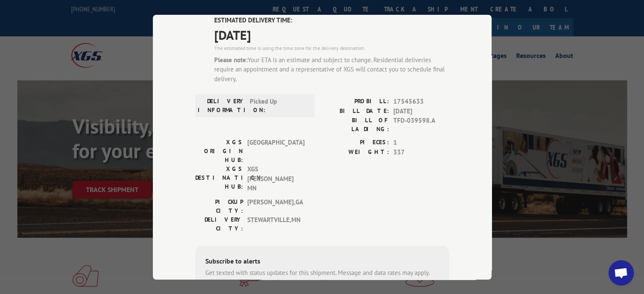  Describe the element at coordinates (421, 152) in the screenshot. I see `span: 337` at that location.